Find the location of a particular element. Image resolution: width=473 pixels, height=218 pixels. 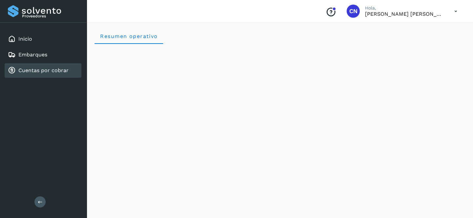

p: Proveedores is located at coordinates (50, 16).